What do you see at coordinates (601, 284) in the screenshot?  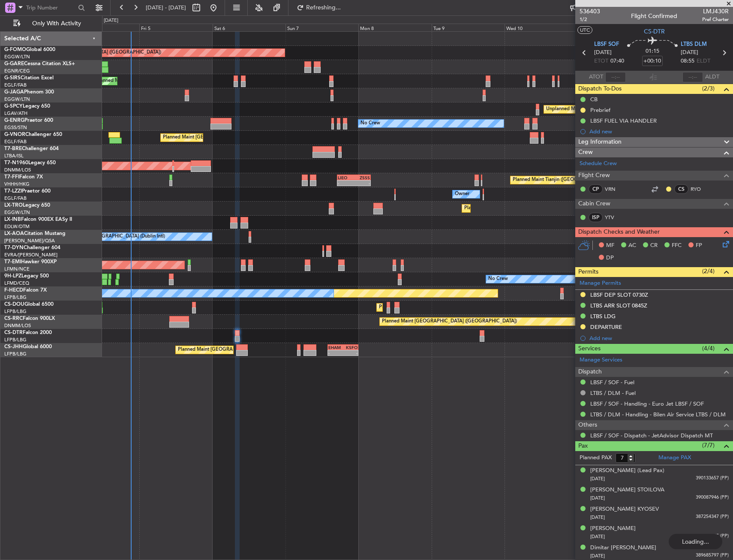 I see `a: Manage Permits` at bounding box center [601, 284].